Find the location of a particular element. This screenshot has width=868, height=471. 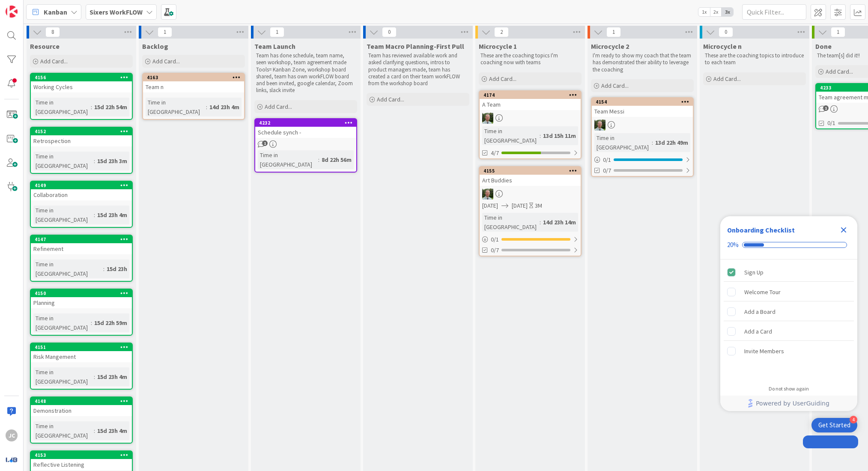

p: These are the coaching topics to introduce to each team is located at coordinates (755, 59).